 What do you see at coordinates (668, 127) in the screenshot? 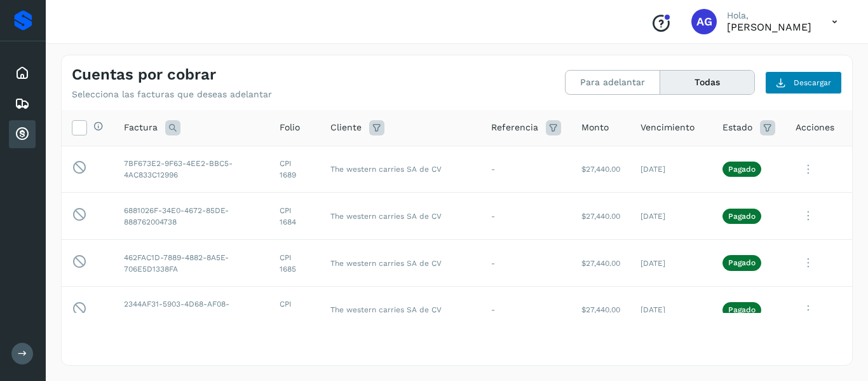
I see `span: Vencimiento` at bounding box center [668, 127].